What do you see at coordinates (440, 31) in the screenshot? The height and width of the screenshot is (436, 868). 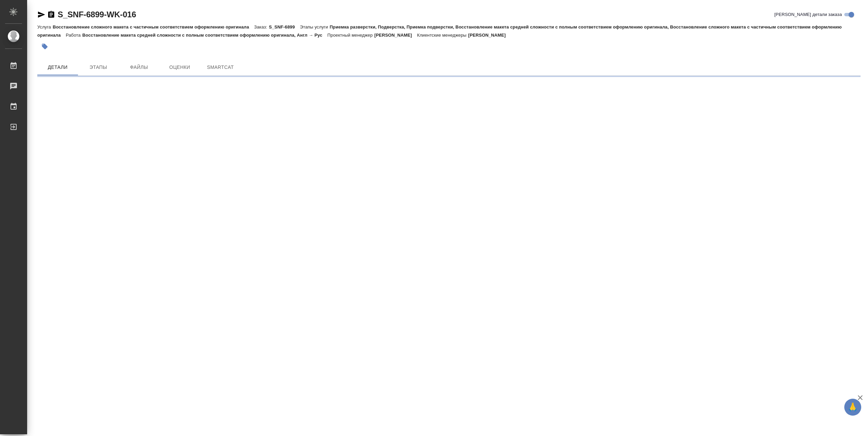 I see `p: Приемка разверстки, Подверстка, Приемка подверстки, Восстановление макета средней сложности с пол...` at bounding box center [440, 31].